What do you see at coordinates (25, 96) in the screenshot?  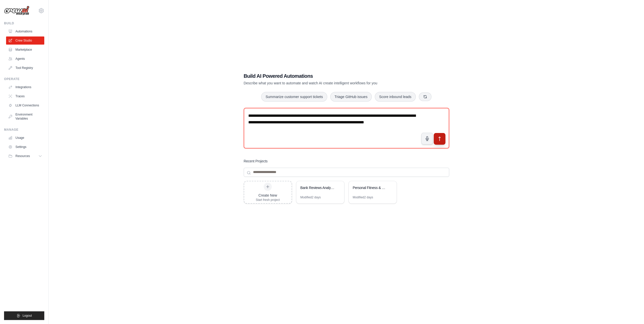 I see `a: Traces` at bounding box center [25, 96].